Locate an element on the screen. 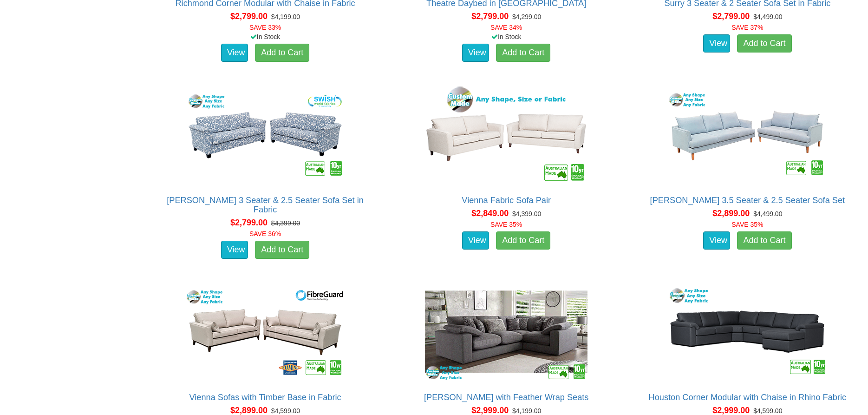 This screenshot has height=415, width=868. img: Houston Corner Modular with Chaise in Rhino Fabric is located at coordinates (747, 332).